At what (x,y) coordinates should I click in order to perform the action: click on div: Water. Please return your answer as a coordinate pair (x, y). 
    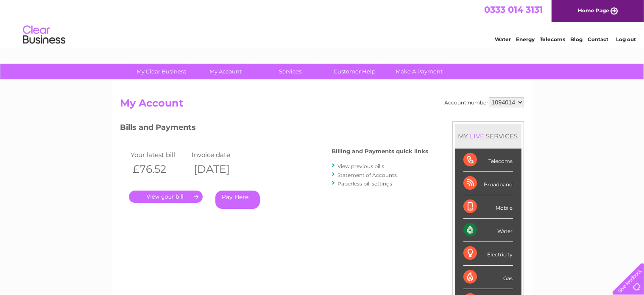
    Looking at the image, I should click on (488, 230).